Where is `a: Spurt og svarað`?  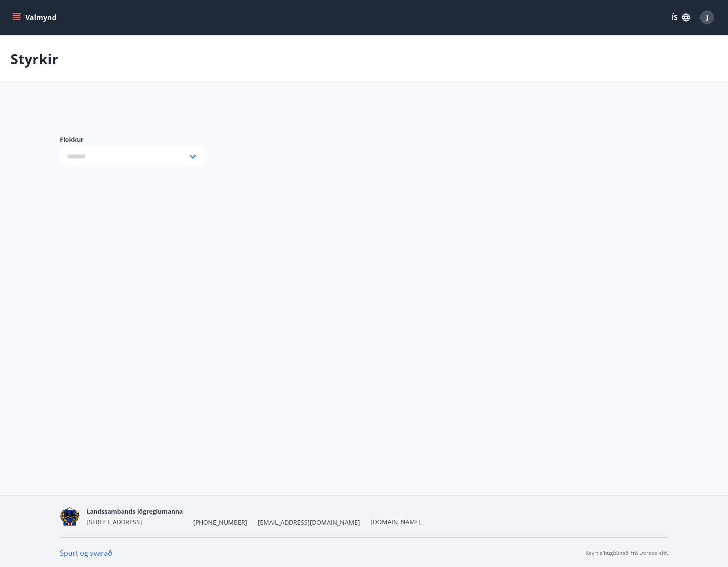
a: Spurt og svarað is located at coordinates (86, 553).